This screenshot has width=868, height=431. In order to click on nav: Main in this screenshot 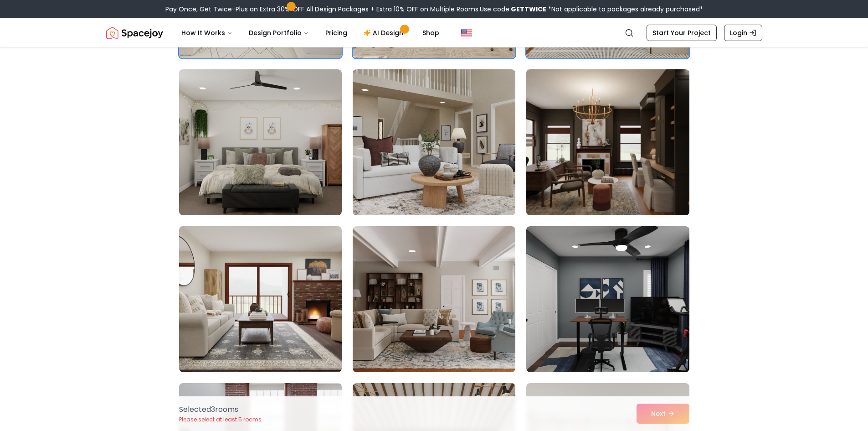, I will do `click(310, 33)`.